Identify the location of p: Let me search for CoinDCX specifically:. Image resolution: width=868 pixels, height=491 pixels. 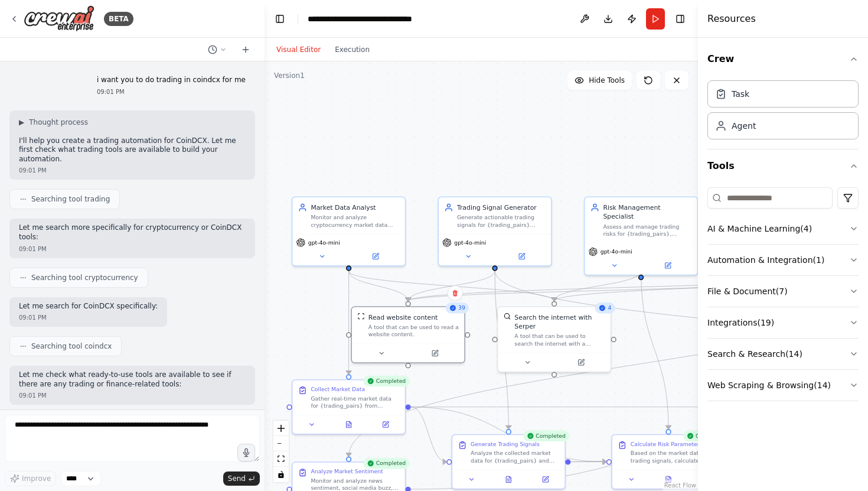
(88, 306).